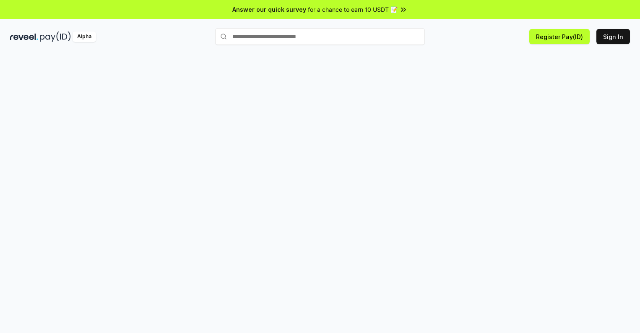 This screenshot has height=333, width=640. What do you see at coordinates (84, 37) in the screenshot?
I see `div: Alpha` at bounding box center [84, 37].